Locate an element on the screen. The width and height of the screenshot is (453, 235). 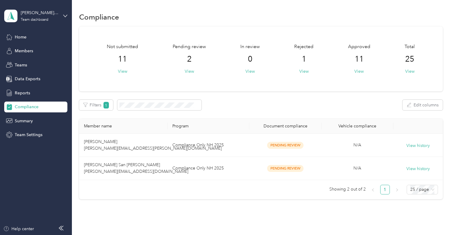
div: Vehicle compliance is located at coordinates (357, 126).